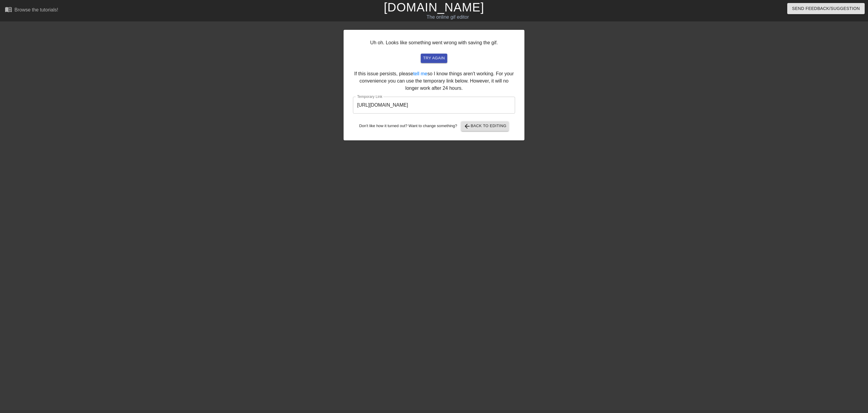 The height and width of the screenshot is (413, 868). Describe the element at coordinates (420, 74) in the screenshot. I see `a: tell me` at that location.